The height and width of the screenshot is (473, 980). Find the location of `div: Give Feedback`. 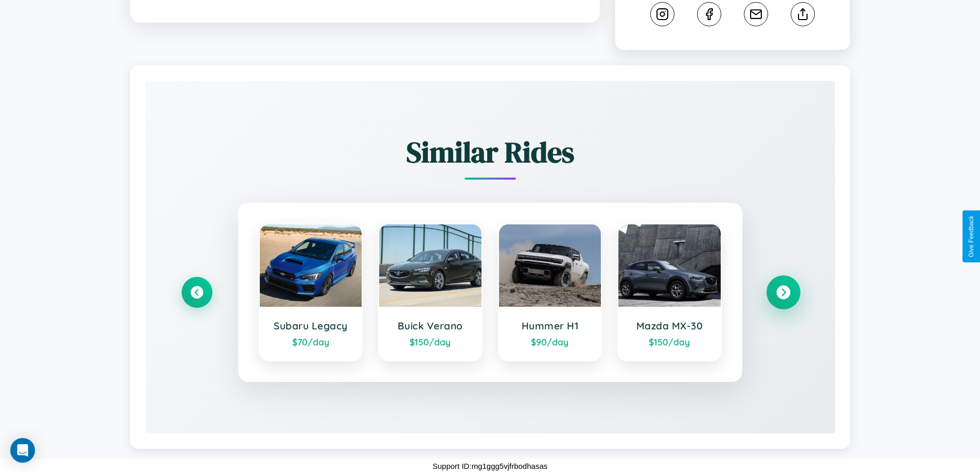

div: Give Feedback is located at coordinates (971, 236).